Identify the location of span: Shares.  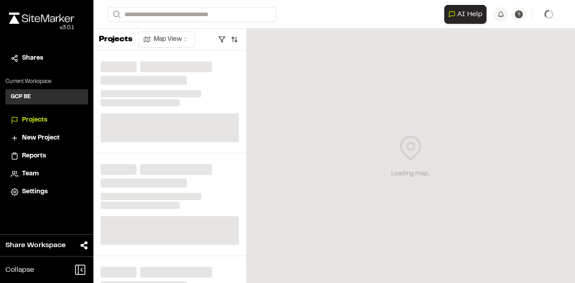
(32, 58).